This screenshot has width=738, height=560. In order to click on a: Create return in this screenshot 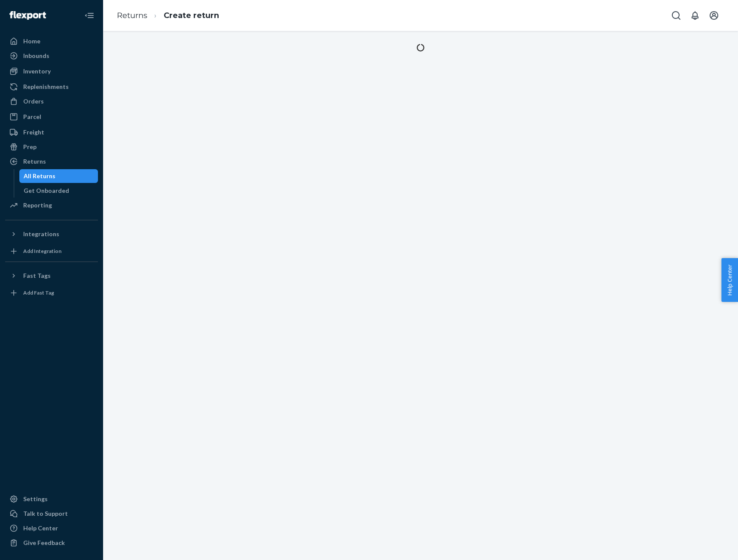, I will do `click(191, 16)`.